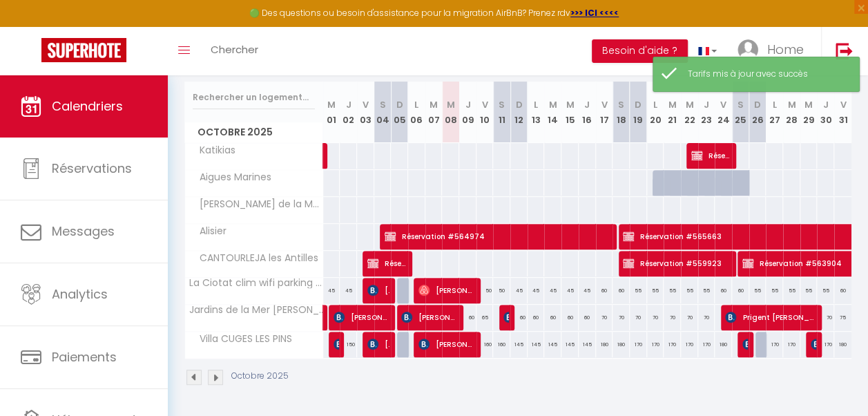 This screenshot has height=416, width=868. Describe the element at coordinates (774, 51) in the screenshot. I see `a: ... Home` at that location.